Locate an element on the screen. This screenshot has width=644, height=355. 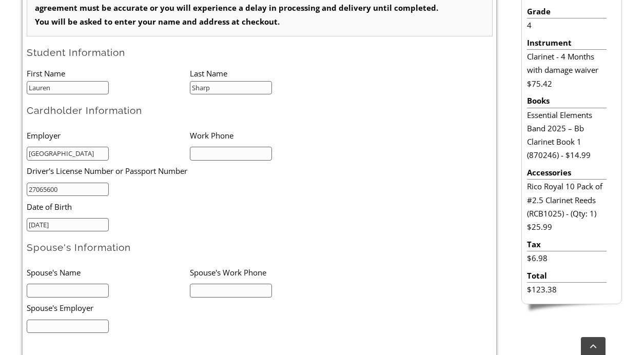
li: Instrument is located at coordinates (566, 43).